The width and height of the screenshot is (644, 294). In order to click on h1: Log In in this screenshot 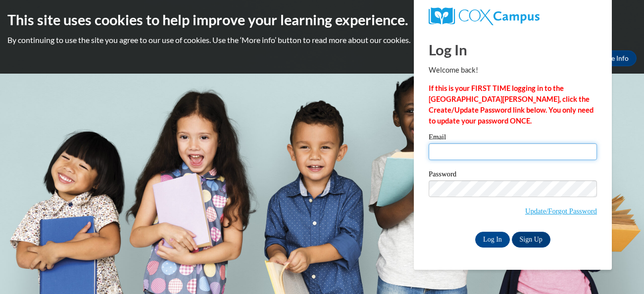, I will do `click(513, 49)`.